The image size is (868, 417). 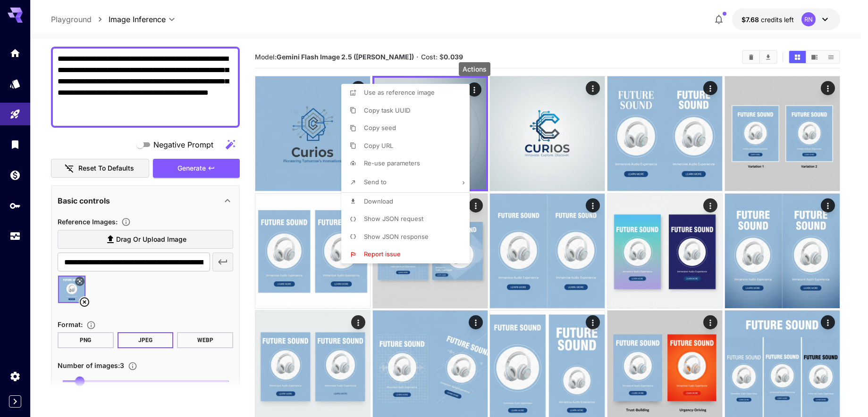 What do you see at coordinates (379, 146) in the screenshot?
I see `span: Copy URL` at bounding box center [379, 146].